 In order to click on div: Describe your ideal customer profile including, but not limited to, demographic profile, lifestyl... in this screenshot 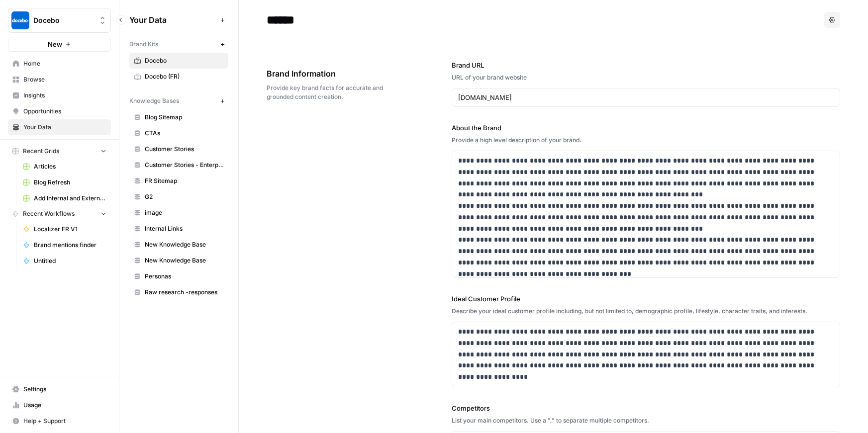, I will do `click(646, 311)`.